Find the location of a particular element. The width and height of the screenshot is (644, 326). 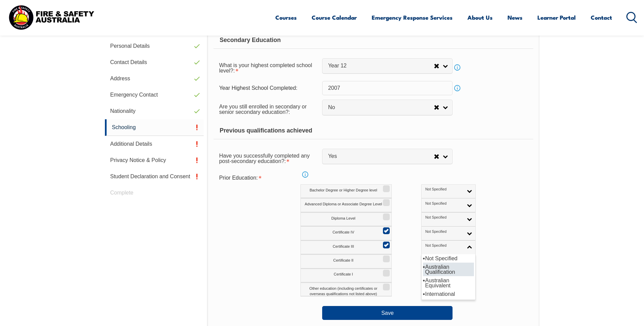

label: Other education (including certificates or overseas qualifications not listed above) is located at coordinates (346, 290).